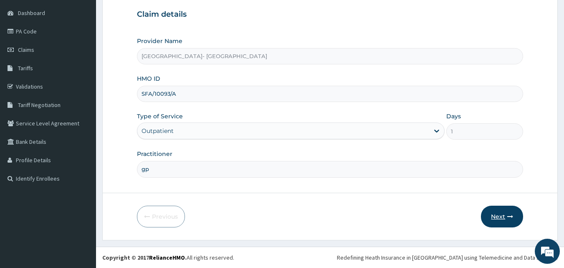 The width and height of the screenshot is (564, 268). What do you see at coordinates (39, 105) in the screenshot?
I see `span: Tariff Negotiation` at bounding box center [39, 105].